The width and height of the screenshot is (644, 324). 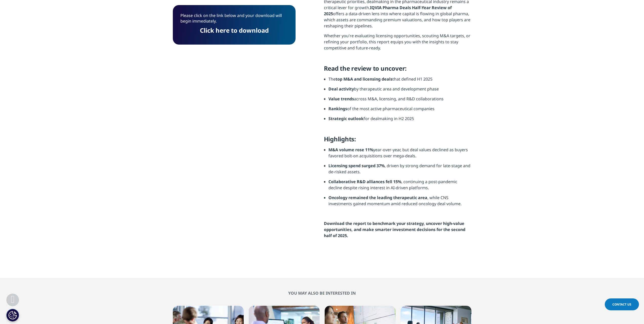 What do you see at coordinates (235, 30) in the screenshot?
I see `a: Click here to download` at bounding box center [235, 30].